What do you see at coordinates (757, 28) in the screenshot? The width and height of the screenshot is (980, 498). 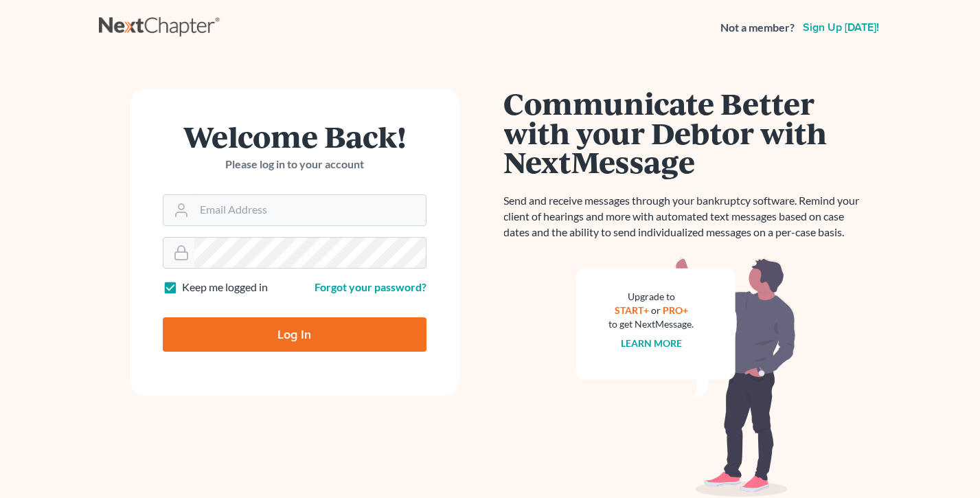 I see `strong: Not a member?` at bounding box center [757, 28].